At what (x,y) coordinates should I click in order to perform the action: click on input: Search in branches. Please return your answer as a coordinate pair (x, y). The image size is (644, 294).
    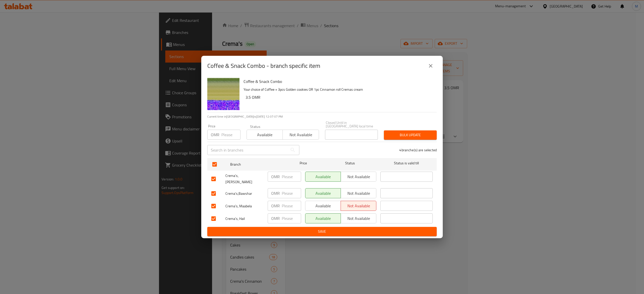
    Looking at the image, I should click on (248, 150).